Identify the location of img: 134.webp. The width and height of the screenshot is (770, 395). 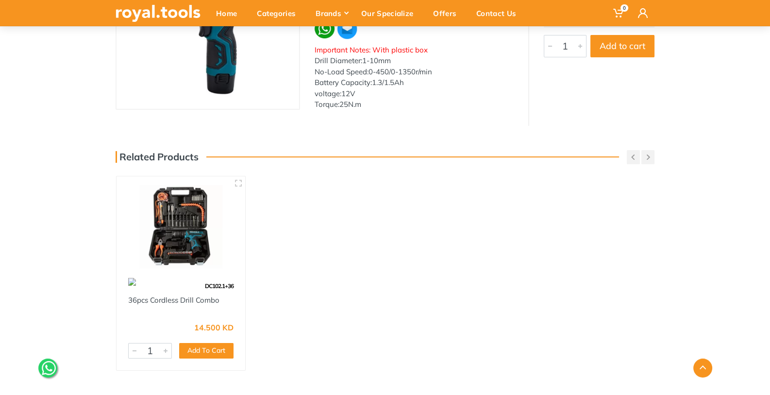
(132, 286).